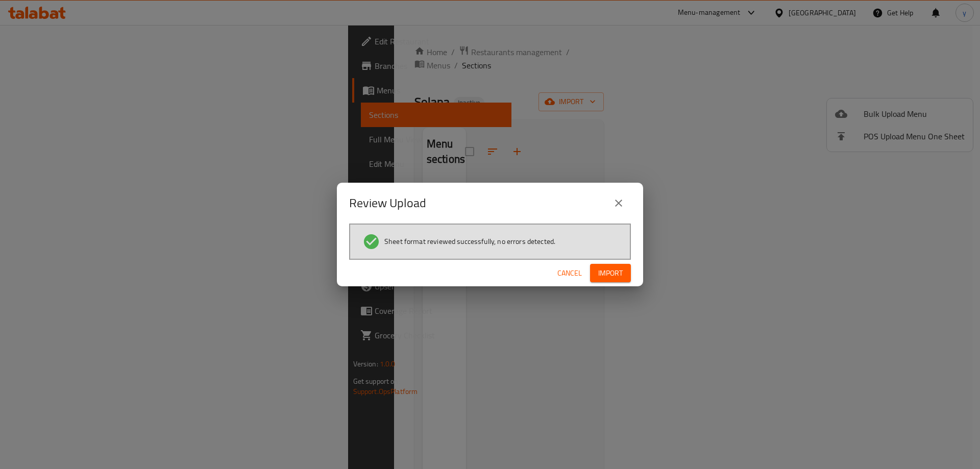 The image size is (980, 469). I want to click on span: Sheet format reviewed successfully, no errors detected., so click(470, 241).